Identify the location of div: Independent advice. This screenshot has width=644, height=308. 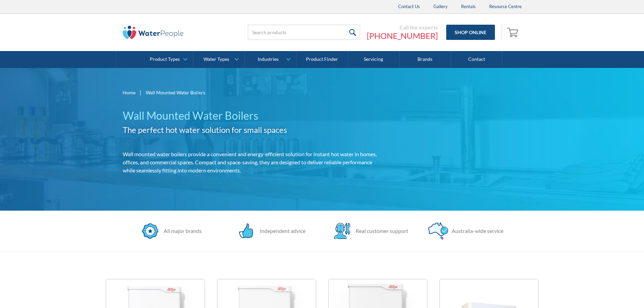
(281, 231).